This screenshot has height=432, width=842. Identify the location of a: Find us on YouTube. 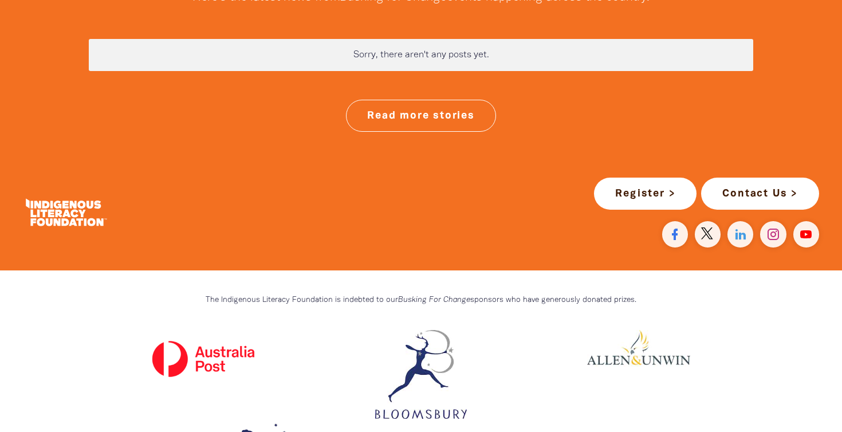
(806, 234).